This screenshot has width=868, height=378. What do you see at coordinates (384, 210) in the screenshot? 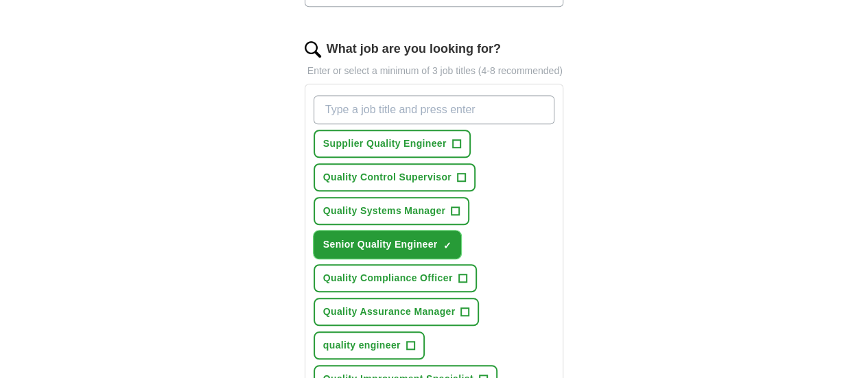
I see `span: Quality Systems Manager` at bounding box center [384, 210].